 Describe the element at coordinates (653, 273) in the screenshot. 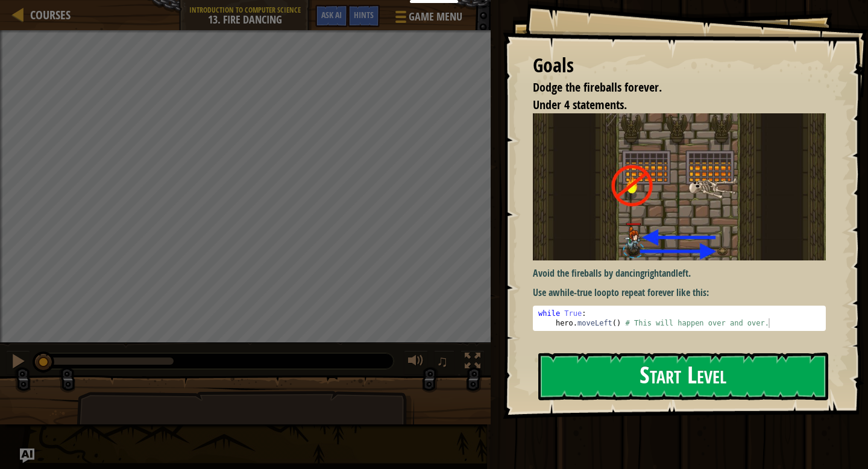

I see `strong: right` at that location.